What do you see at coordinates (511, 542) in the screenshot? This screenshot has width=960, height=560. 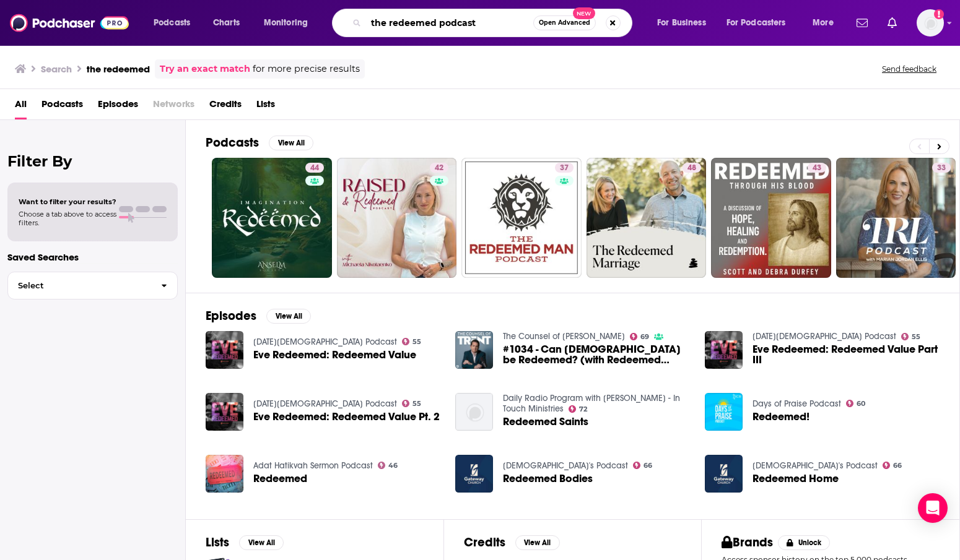 I see `a: CreditsView All` at bounding box center [511, 542].